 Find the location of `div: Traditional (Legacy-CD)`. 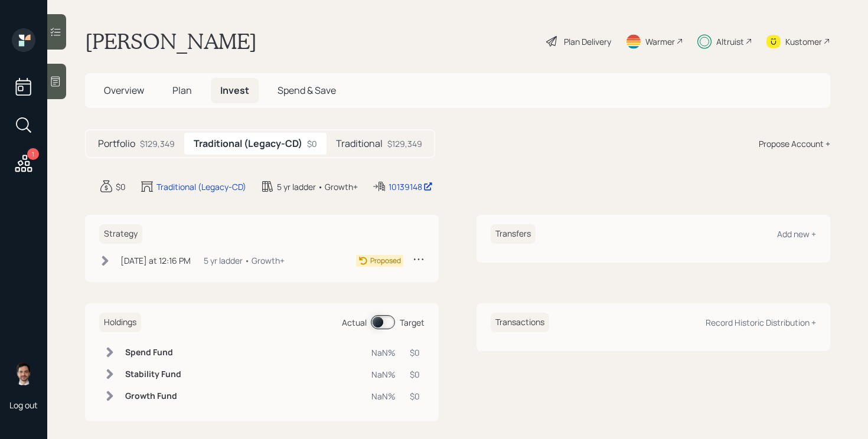

div: Traditional (Legacy-CD) is located at coordinates (201, 186).